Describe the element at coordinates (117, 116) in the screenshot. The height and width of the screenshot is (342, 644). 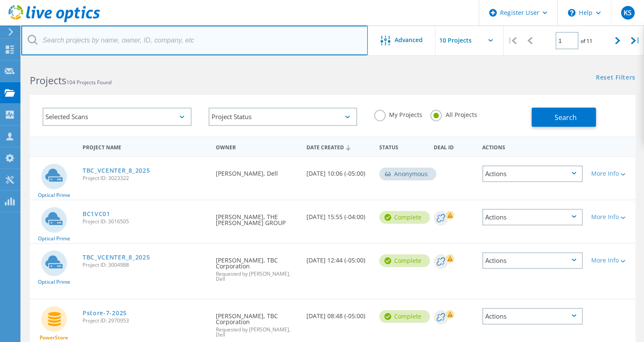
I see `div: Selected Scans` at that location.